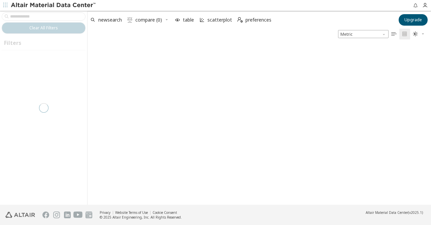 This screenshot has height=225, width=431. Describe the element at coordinates (105, 212) in the screenshot. I see `a: Privacy` at that location.